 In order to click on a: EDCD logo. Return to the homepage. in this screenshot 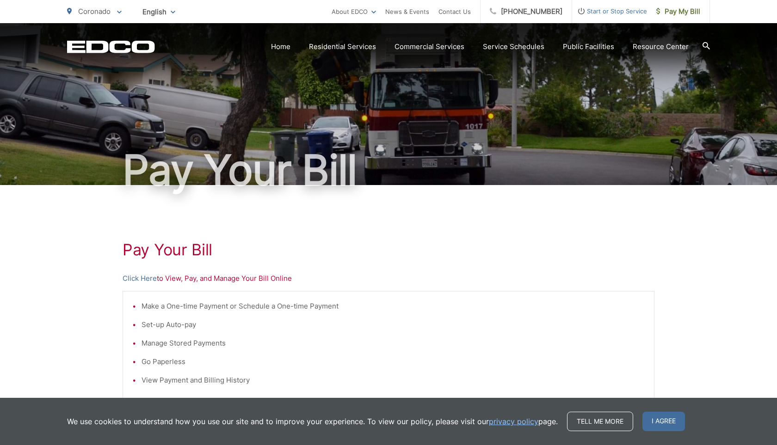, I will do `click(111, 47)`.